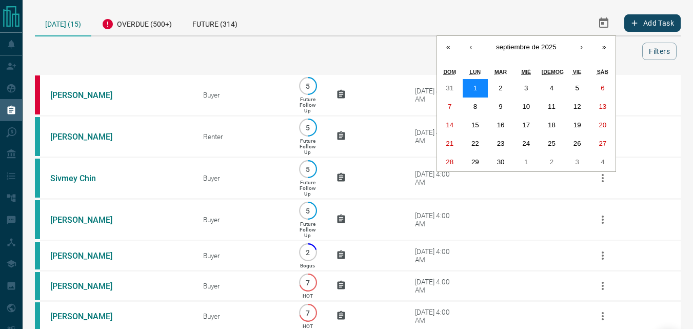  Describe the element at coordinates (526, 143) in the screenshot. I see `abbr: 24 de septiembre de 2025` at that location.